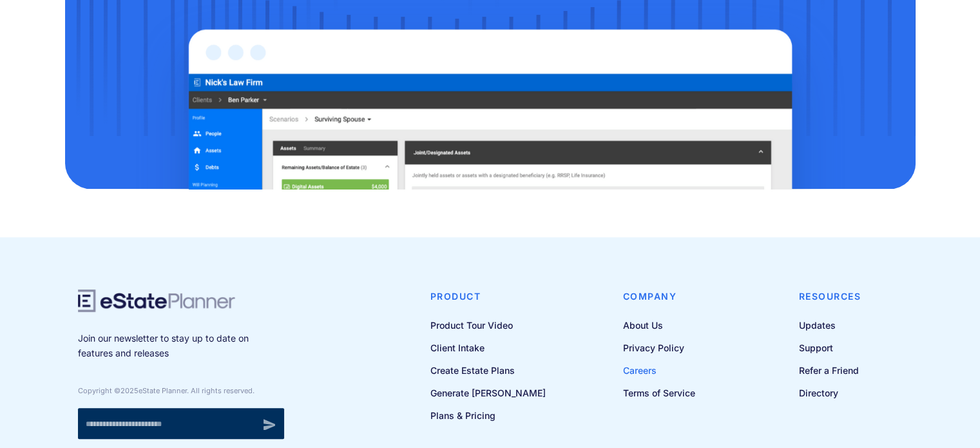  Describe the element at coordinates (830, 393) in the screenshot. I see `a: Directory` at that location.